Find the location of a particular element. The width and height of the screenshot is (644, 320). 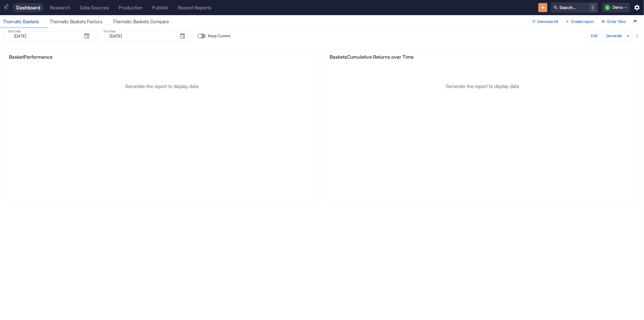

div: Publish is located at coordinates (160, 7).